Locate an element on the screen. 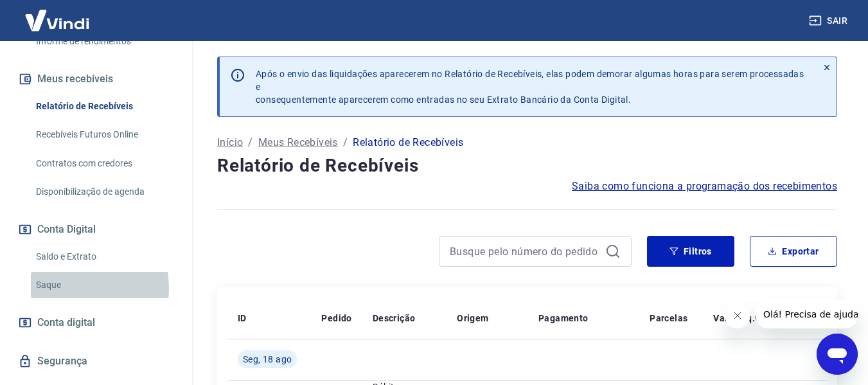  a: Conta digital is located at coordinates (96, 323).